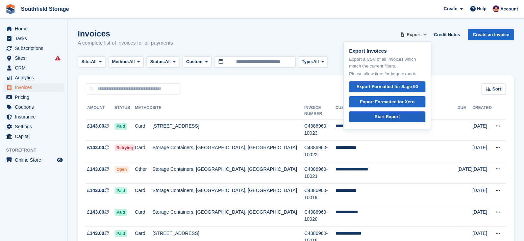 The width and height of the screenshot is (524, 241). What do you see at coordinates (121, 62) in the screenshot?
I see `span: Method:` at bounding box center [121, 62].